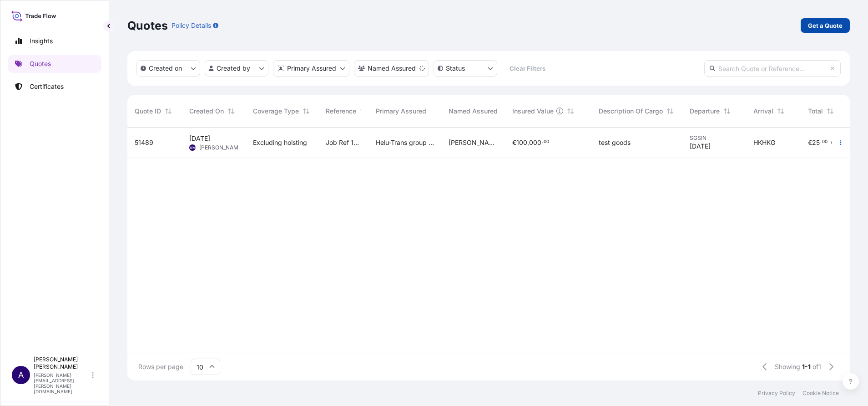 The height and width of the screenshot is (406, 868). What do you see at coordinates (144, 142) in the screenshot?
I see `span: 51489` at bounding box center [144, 142].